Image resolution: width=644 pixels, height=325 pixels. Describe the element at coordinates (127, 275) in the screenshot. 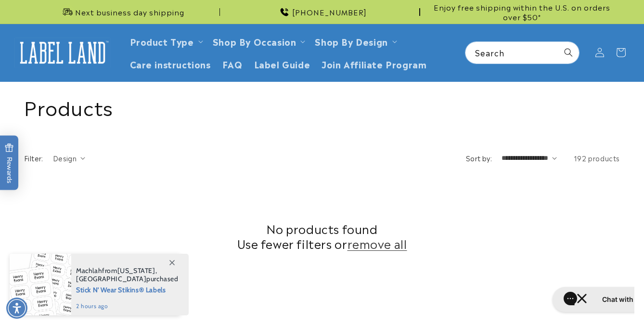

I see `span: from , purchased` at that location.